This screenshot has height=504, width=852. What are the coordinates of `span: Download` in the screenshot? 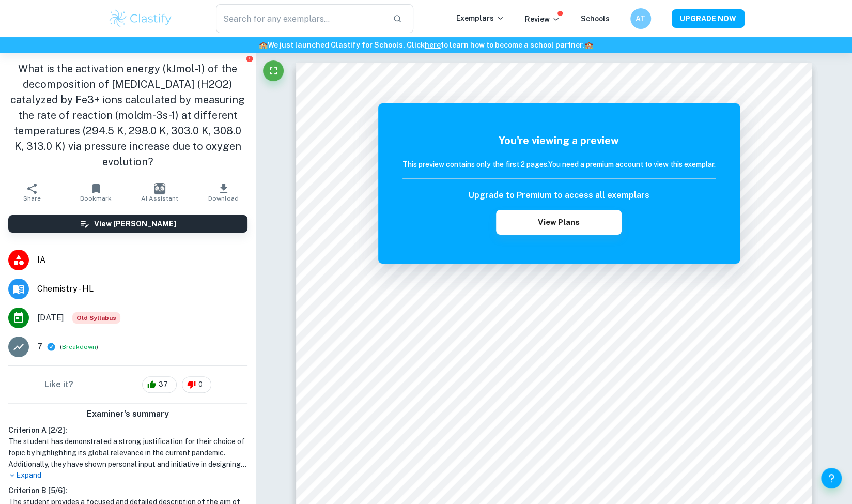 It's located at (223, 198).